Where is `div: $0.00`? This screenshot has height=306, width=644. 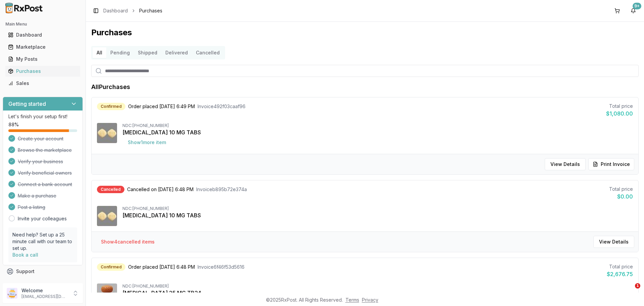
div: $0.00 is located at coordinates (621, 197).